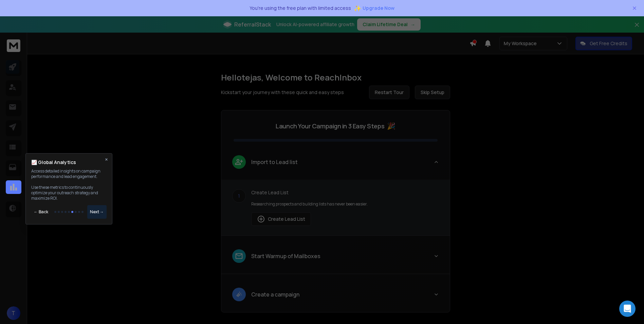 This screenshot has width=644, height=324. I want to click on button: Close banner, so click(637, 28).